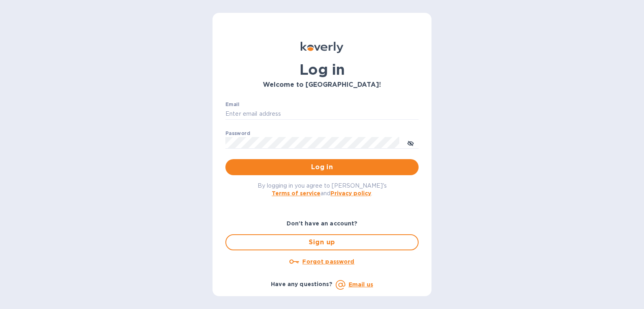 Image resolution: width=644 pixels, height=309 pixels. I want to click on span: Log in, so click(322, 167).